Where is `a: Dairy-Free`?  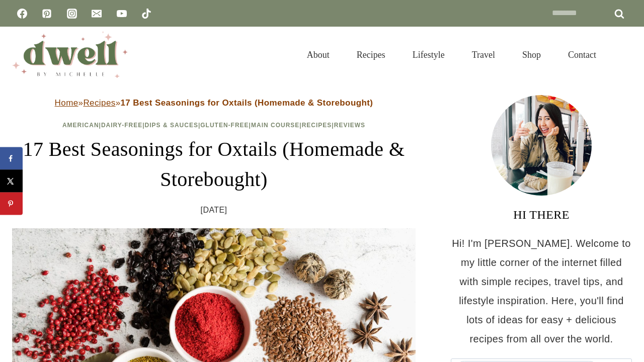
a: Dairy-Free is located at coordinates (122, 125).